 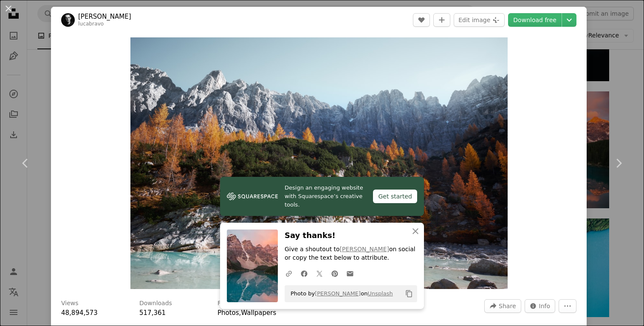 I want to click on h3: Downloads, so click(x=155, y=303).